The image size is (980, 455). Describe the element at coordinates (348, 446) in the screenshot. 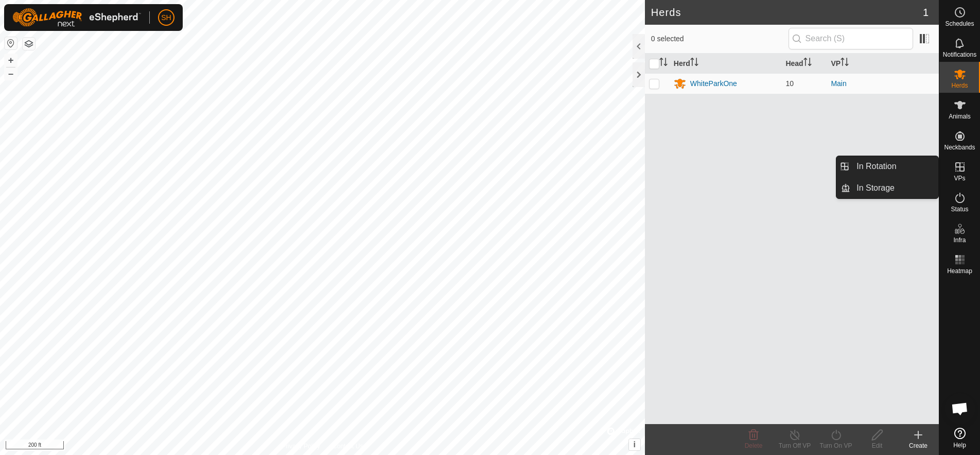

I see `a: Contact Us` at that location.